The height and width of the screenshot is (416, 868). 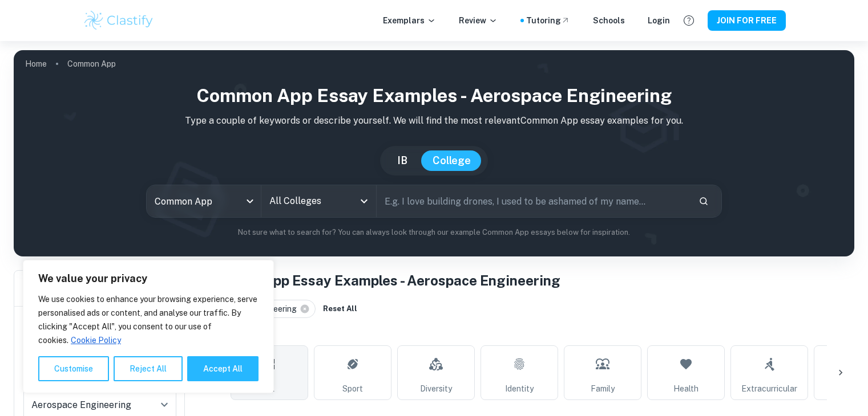 I want to click on a: Login, so click(x=658, y=20).